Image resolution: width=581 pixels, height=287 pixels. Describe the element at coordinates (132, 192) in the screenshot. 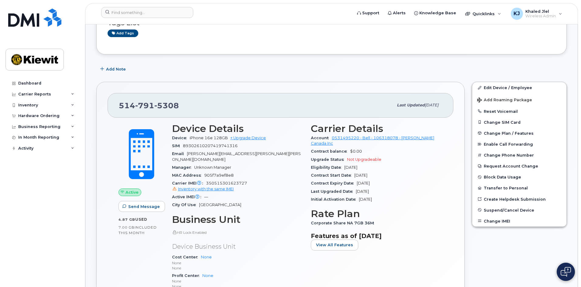

I see `span: Active` at that location.